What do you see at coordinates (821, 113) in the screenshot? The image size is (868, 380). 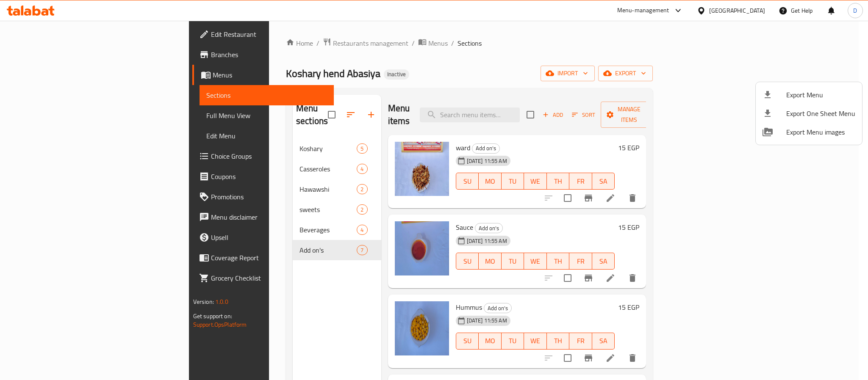 I see `span: Export One Sheet Menu` at bounding box center [821, 113].